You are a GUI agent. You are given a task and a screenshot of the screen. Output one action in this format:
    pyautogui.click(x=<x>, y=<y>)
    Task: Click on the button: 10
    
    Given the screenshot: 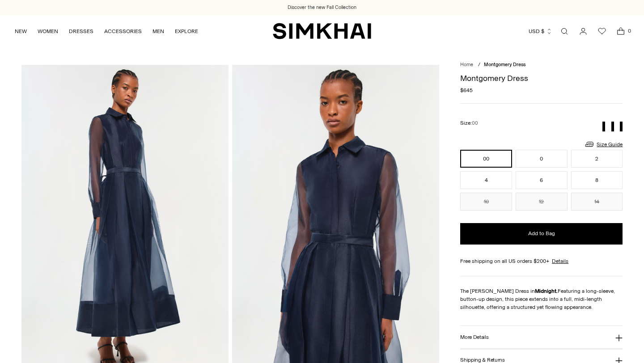 What is the action you would take?
    pyautogui.click(x=486, y=202)
    